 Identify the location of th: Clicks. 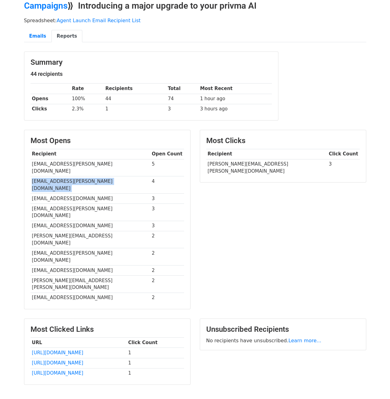
(51, 109).